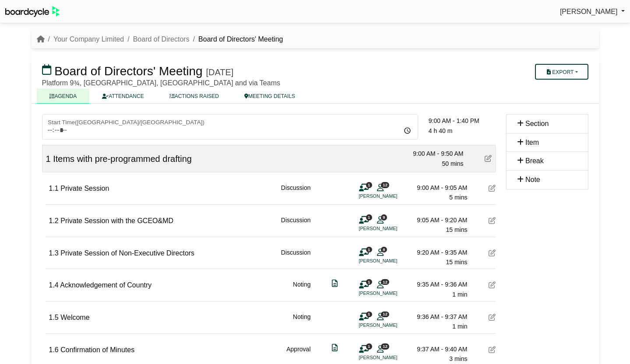 The width and height of the screenshot is (630, 364). What do you see at coordinates (54, 188) in the screenshot?
I see `span: 1.1` at bounding box center [54, 188].